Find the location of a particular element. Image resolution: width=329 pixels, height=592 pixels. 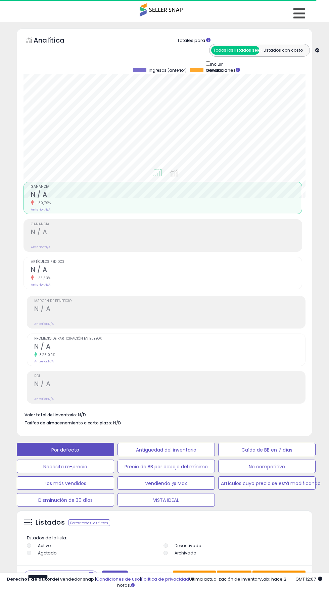

font: Disminución de 30 días is located at coordinates (65, 500).